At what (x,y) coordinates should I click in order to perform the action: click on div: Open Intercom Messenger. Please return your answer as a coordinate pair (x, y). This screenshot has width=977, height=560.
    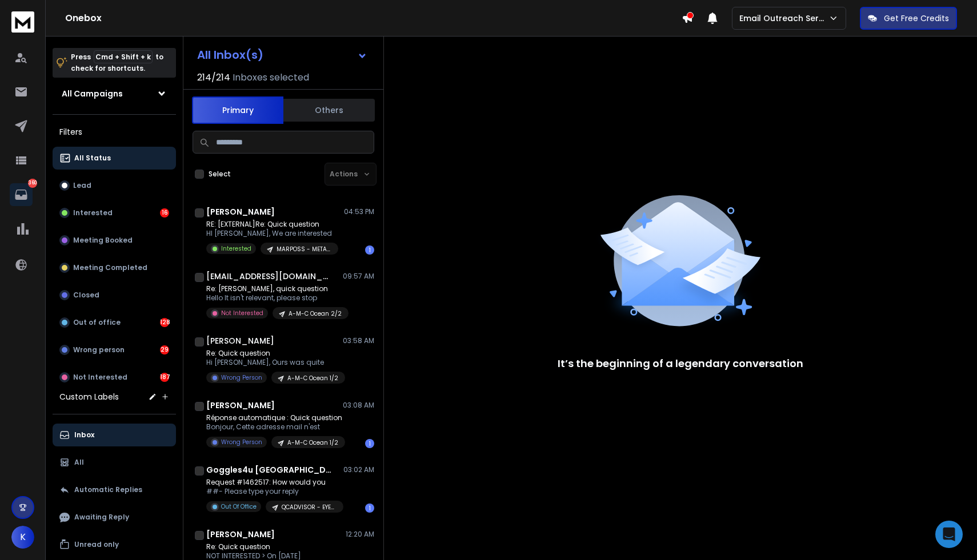
    Looking at the image, I should click on (948, 535).